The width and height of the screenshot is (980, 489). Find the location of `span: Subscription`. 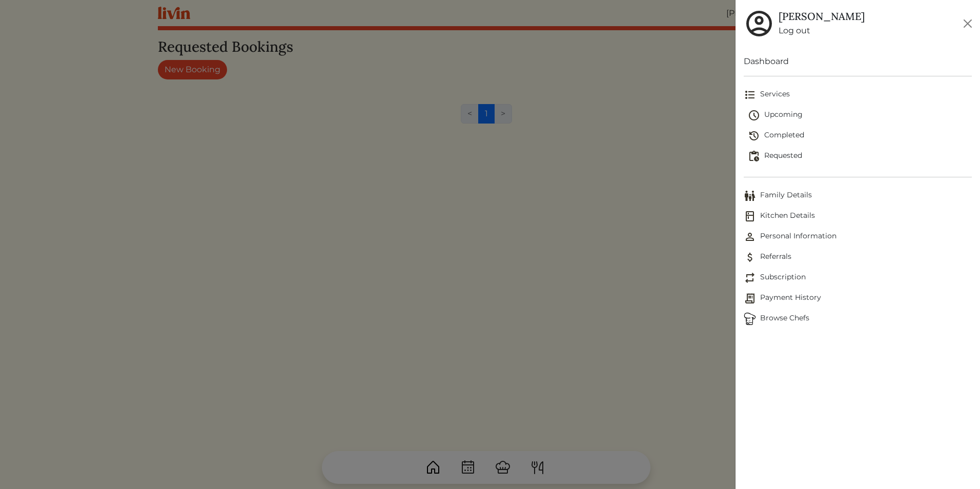

span: Subscription is located at coordinates (857, 278).